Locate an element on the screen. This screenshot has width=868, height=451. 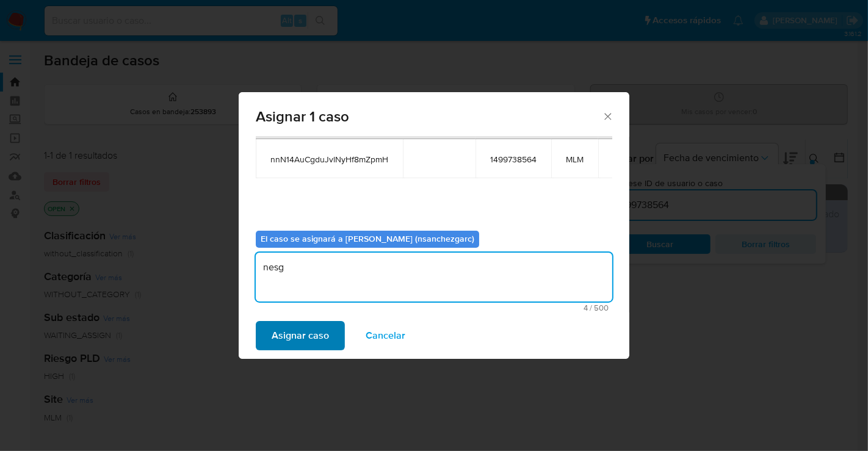
span: Asignar 1 caso is located at coordinates (428, 116).